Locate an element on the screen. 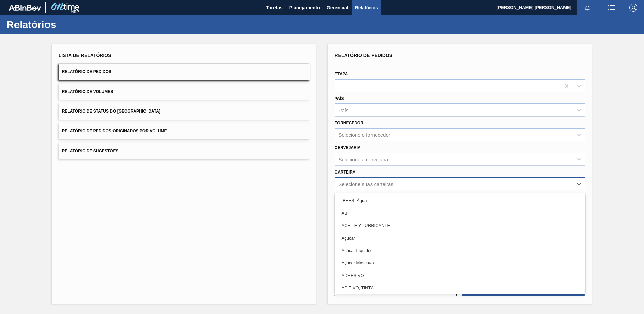  button: Limpar is located at coordinates (396, 290).